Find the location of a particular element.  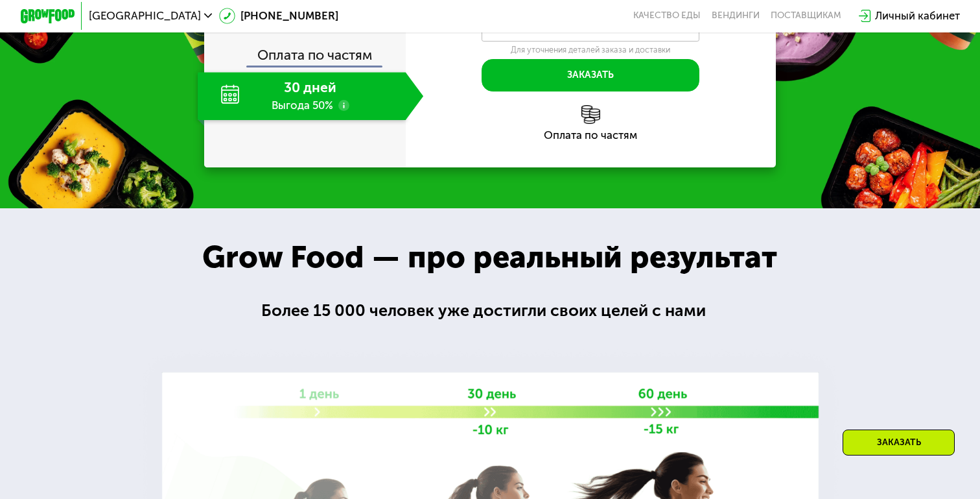

div: поставщикам is located at coordinates (806, 16).